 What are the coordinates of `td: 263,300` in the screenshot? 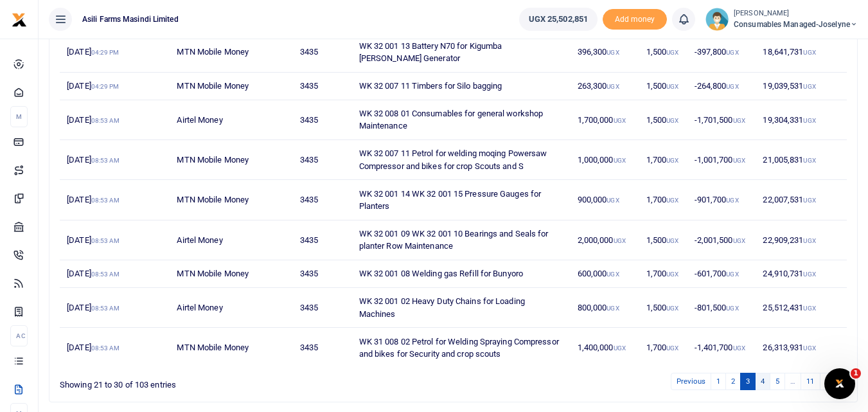 It's located at (605, 86).